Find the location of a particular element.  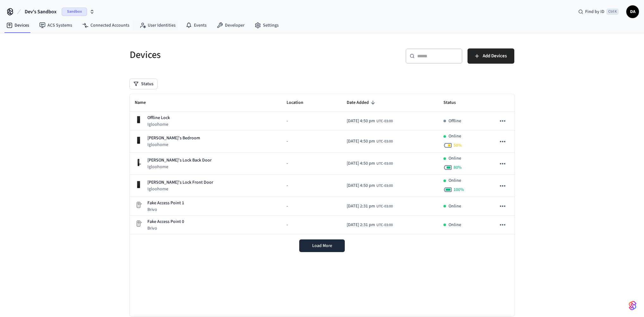

img: SeamLogoGradient.69752ec5.svg is located at coordinates (633, 306).